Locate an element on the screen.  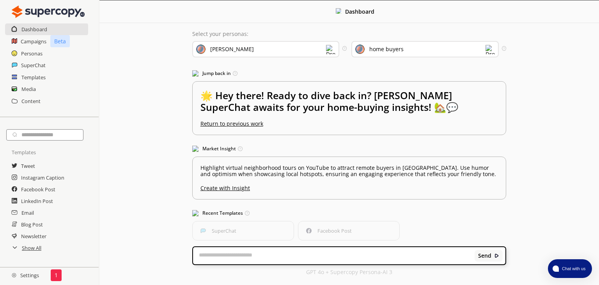
a: Facebook Post is located at coordinates (38, 189).